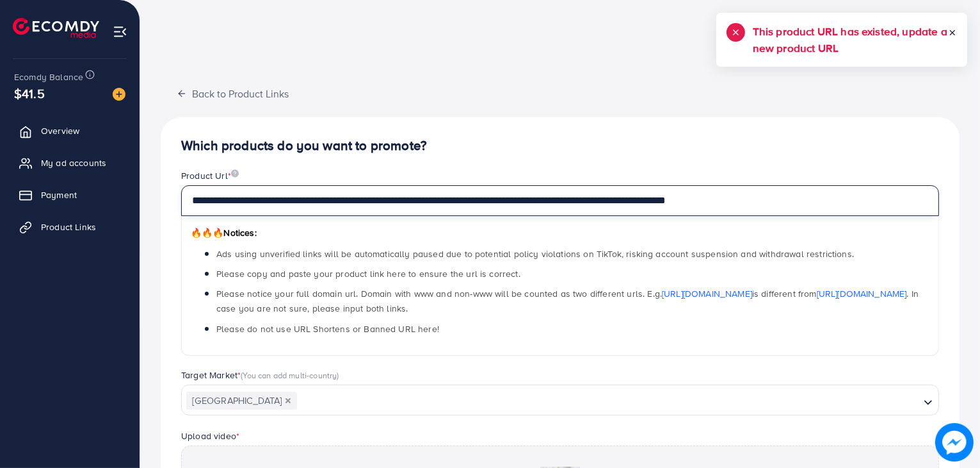 The height and width of the screenshot is (468, 980). What do you see at coordinates (56, 27) in the screenshot?
I see `a: logo` at bounding box center [56, 27].